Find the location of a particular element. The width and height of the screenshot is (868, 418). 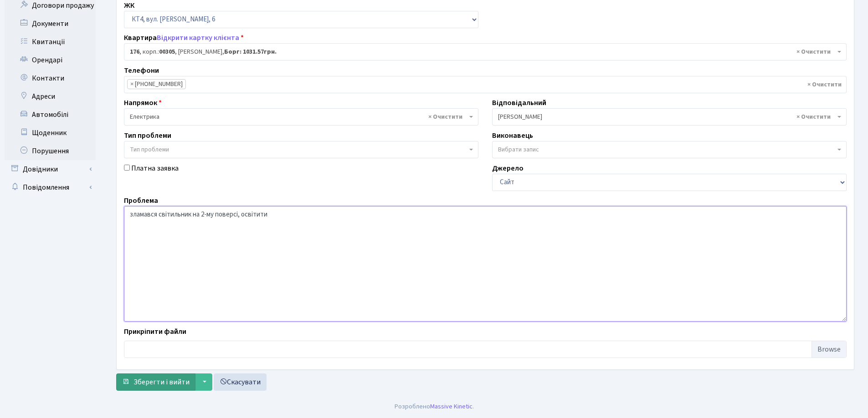

label: Проблема is located at coordinates (141, 201).